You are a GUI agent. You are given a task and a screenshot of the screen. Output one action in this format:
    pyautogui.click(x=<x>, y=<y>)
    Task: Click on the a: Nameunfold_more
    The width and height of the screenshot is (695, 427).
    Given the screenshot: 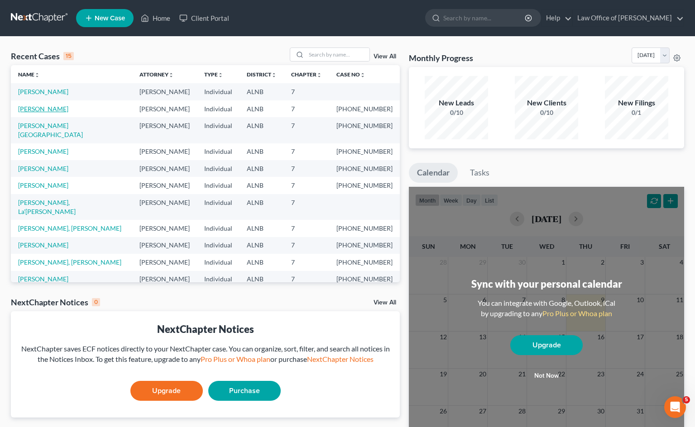 What is the action you would take?
    pyautogui.click(x=29, y=74)
    